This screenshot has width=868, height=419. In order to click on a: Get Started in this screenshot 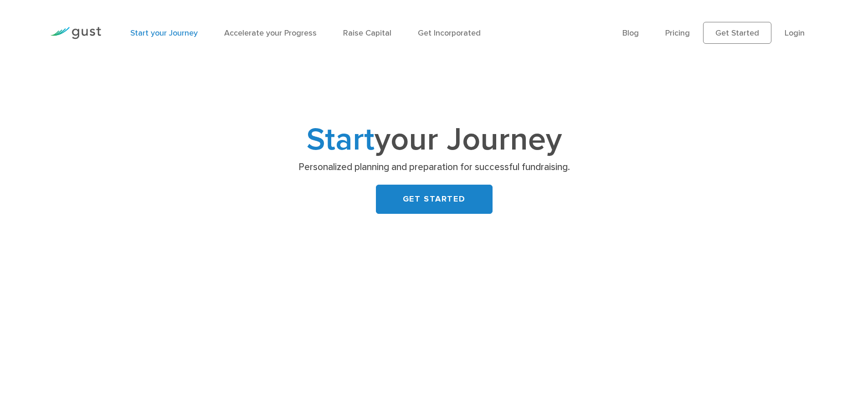, I will do `click(738, 33)`.